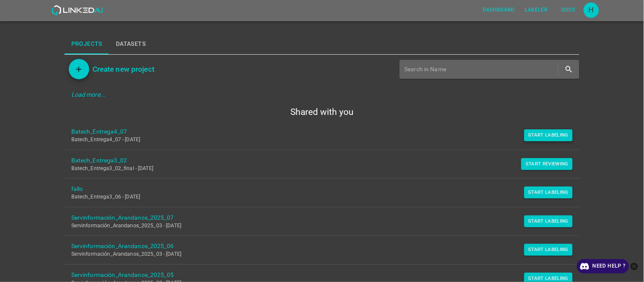  I want to click on a: Create new project, so click(122, 69).